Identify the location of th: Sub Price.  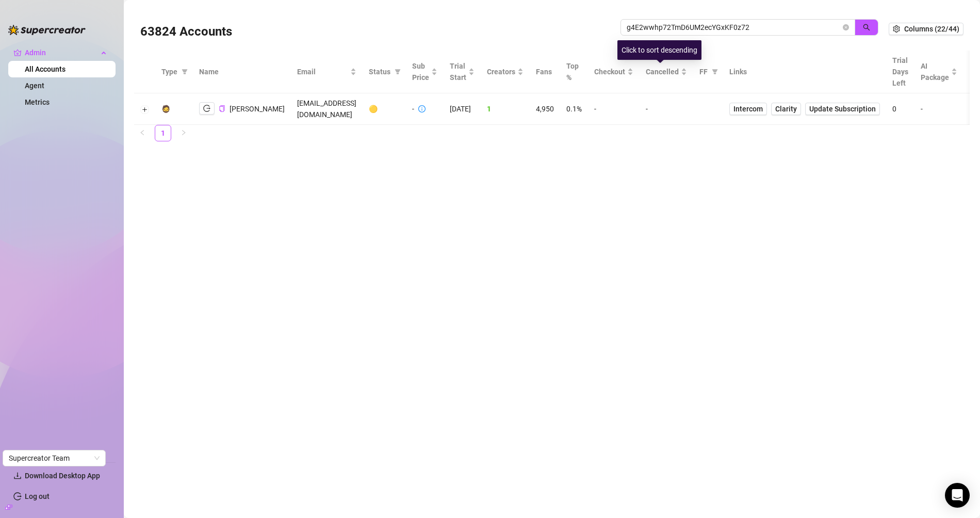
(425, 72).